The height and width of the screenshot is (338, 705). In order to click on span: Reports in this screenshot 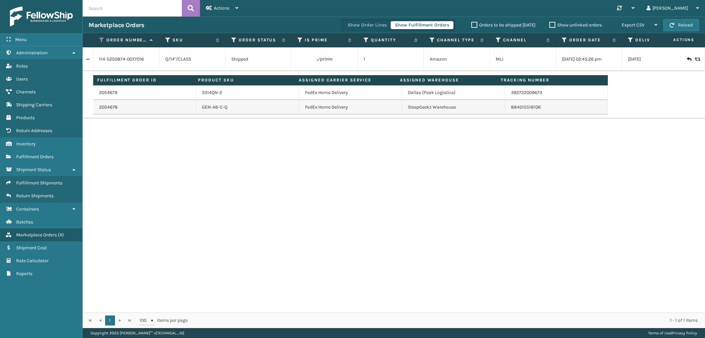, I will do `click(24, 273)`.